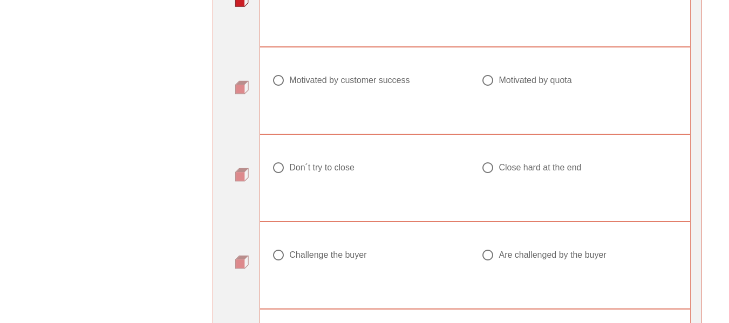  Describe the element at coordinates (535, 80) in the screenshot. I see `div: Motivated by quota` at that location.